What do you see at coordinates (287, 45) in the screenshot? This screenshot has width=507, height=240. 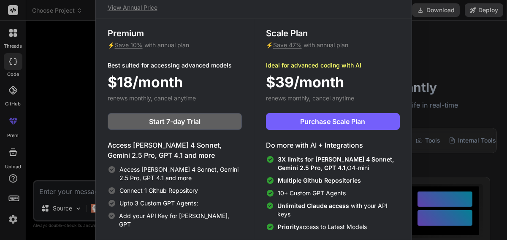 I see `span: Save 47%` at bounding box center [287, 45].